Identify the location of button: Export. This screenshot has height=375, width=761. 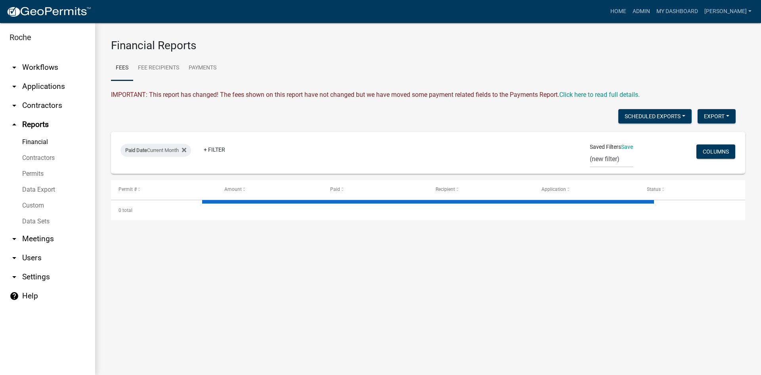
(717, 116).